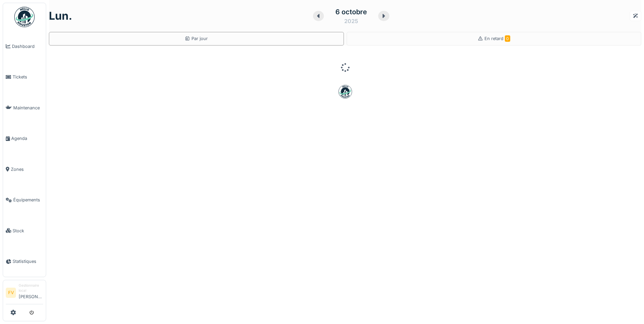 The width and height of the screenshot is (644, 324). Describe the element at coordinates (196, 38) in the screenshot. I see `div: Par jour` at that location.